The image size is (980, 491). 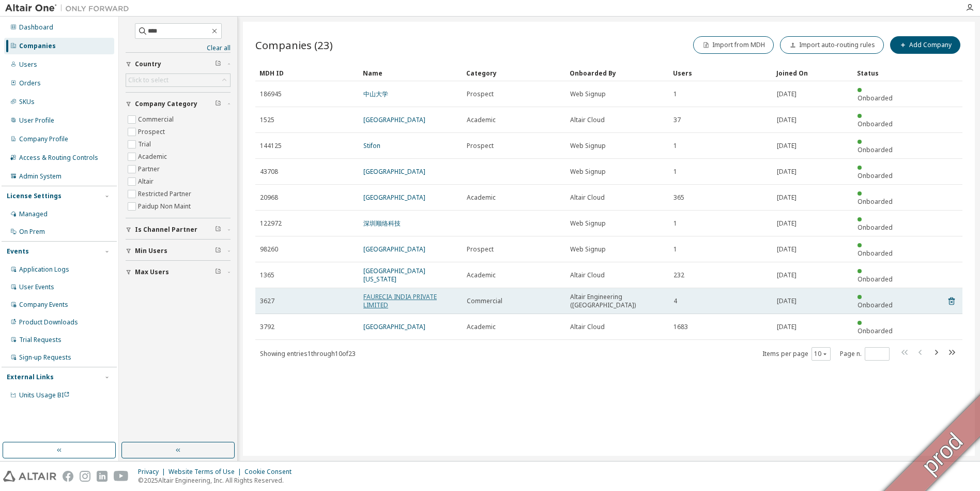 I want to click on a: 中山大学, so click(x=376, y=93).